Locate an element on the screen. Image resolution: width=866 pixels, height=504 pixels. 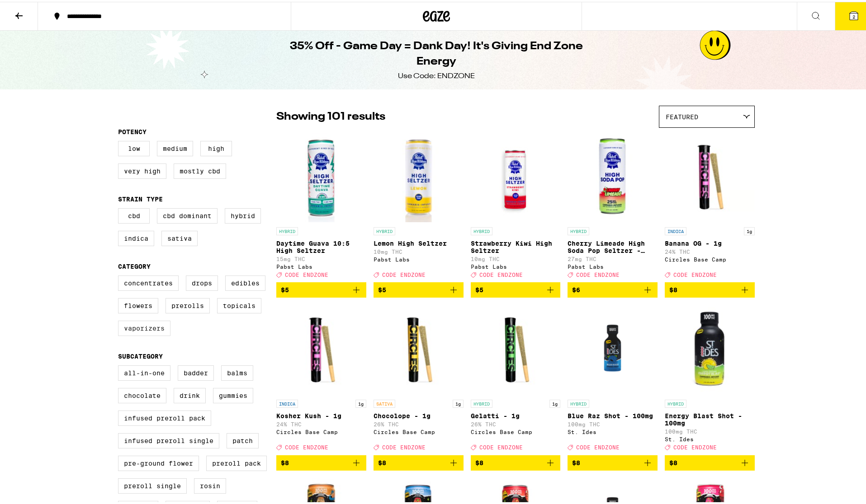
p: Banana OG - 1g is located at coordinates (709, 242).